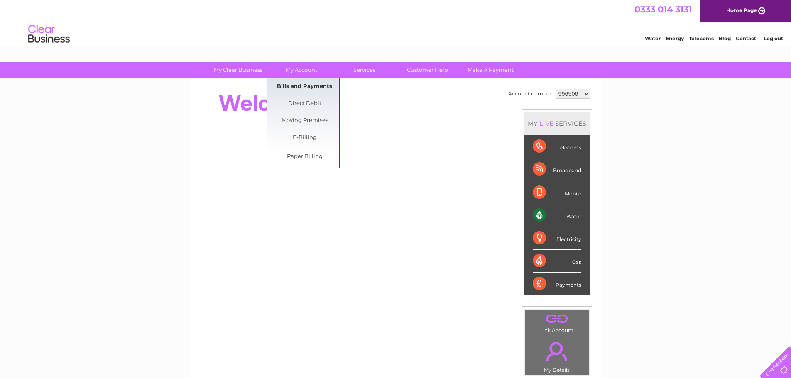 The width and height of the screenshot is (791, 378). Describe the element at coordinates (746, 38) in the screenshot. I see `a: Contact` at that location.